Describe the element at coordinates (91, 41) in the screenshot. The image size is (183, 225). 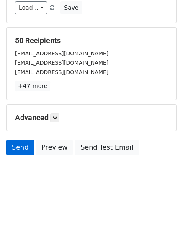
I see `h5: 50 Recipients` at that location.